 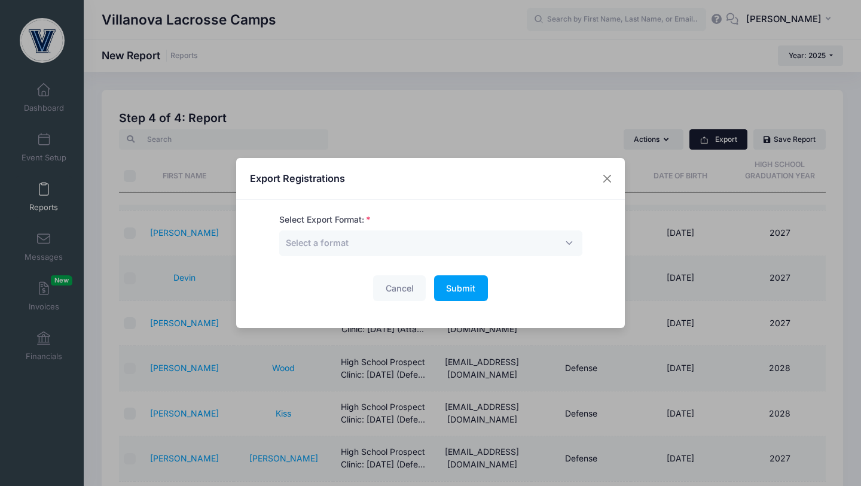 What do you see at coordinates (608, 179) in the screenshot?
I see `button: Close` at bounding box center [608, 179].